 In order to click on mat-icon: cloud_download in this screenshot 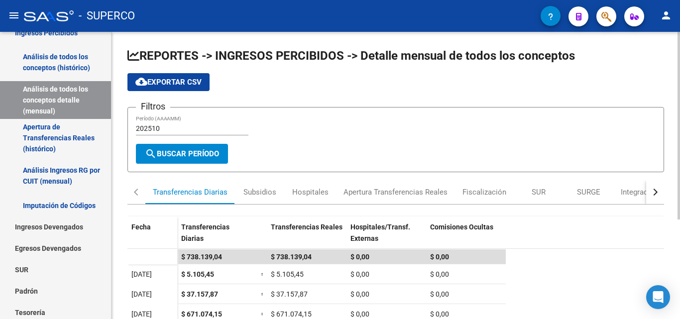, I will do `click(141, 82)`.